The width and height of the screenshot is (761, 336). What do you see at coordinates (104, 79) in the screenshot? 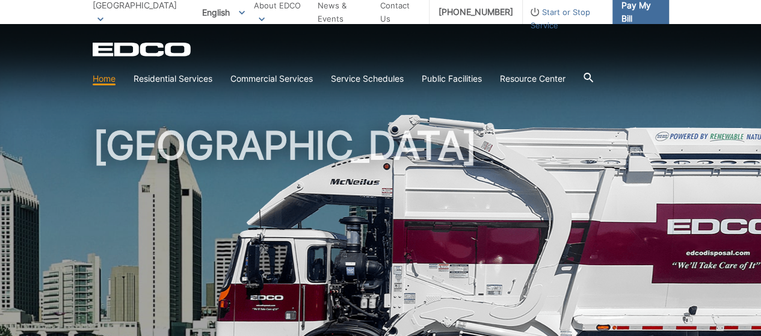
I see `a: Home` at bounding box center [104, 79].